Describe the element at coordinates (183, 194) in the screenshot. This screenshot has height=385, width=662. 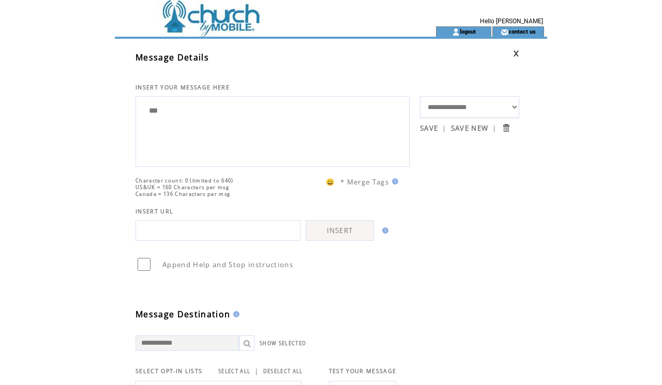
I see `span: Canada = 136 Characters per msg` at that location.